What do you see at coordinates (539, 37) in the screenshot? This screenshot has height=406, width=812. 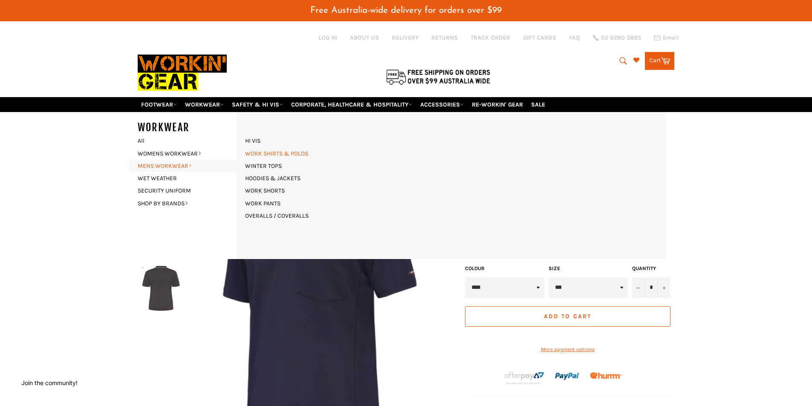 I see `a: GIFT CARDS` at bounding box center [539, 37].